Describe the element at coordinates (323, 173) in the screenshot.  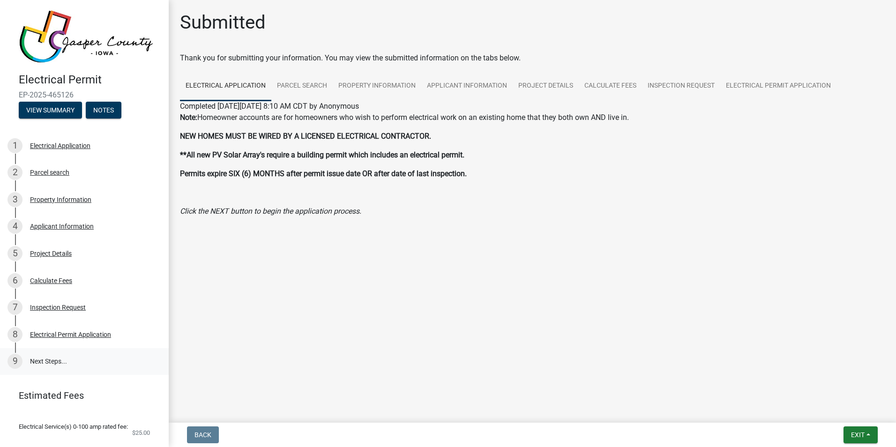
I see `strong: Permits expire SIX (6) MONTHS after permit issue date OR after date of last inspection.` at that location.